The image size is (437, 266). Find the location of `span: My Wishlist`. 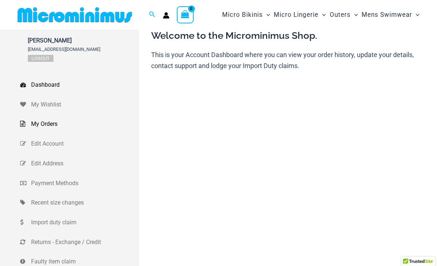

span: My Wishlist is located at coordinates (84, 105).